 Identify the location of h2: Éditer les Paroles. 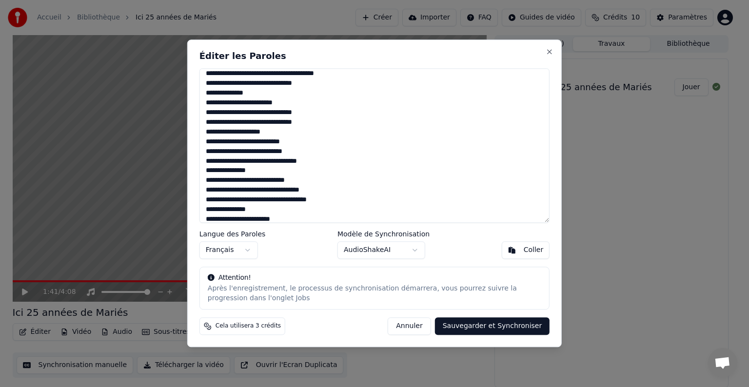
(374, 56).